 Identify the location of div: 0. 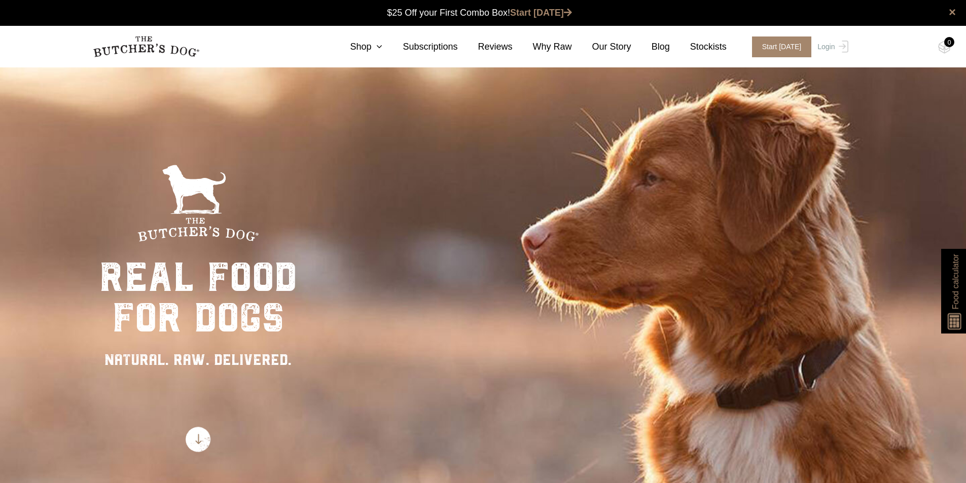
(949, 42).